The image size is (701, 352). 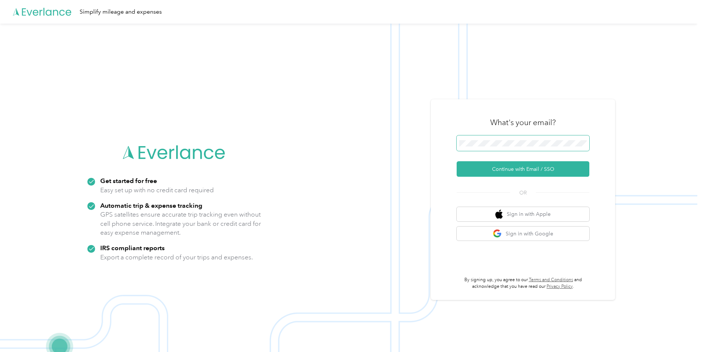 What do you see at coordinates (559, 286) in the screenshot?
I see `a: Privacy Policy` at bounding box center [559, 286].